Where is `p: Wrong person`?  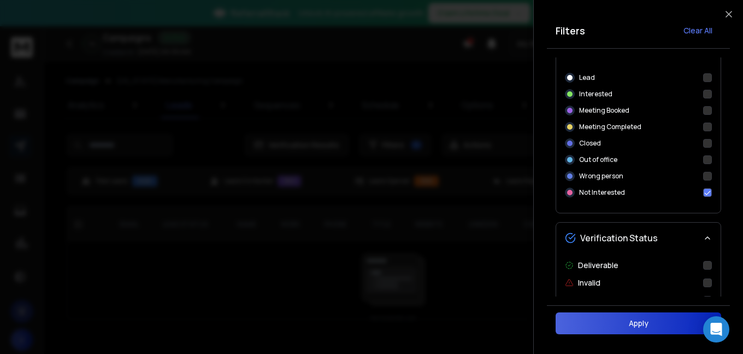 p: Wrong person is located at coordinates (601, 176).